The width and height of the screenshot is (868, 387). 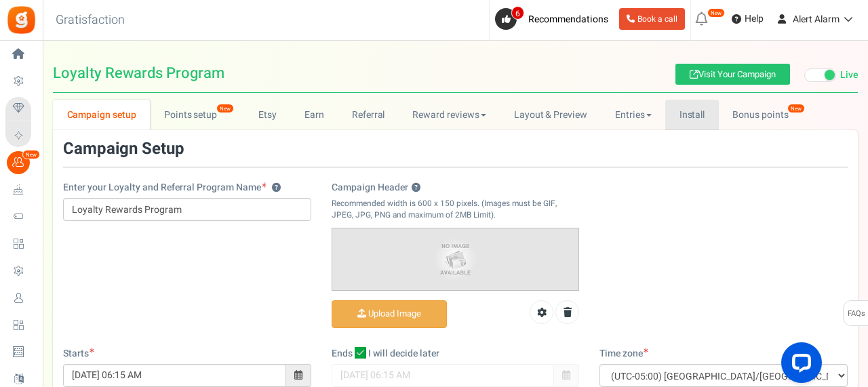 I want to click on a: Visit Your Campaign, so click(x=732, y=74).